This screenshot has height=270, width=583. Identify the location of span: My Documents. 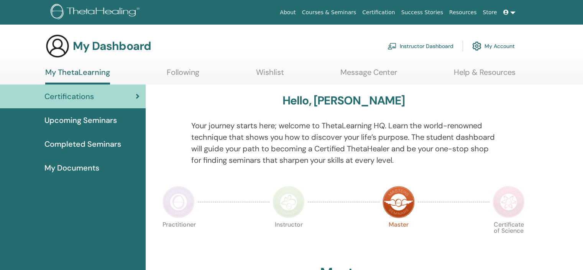
(72, 168).